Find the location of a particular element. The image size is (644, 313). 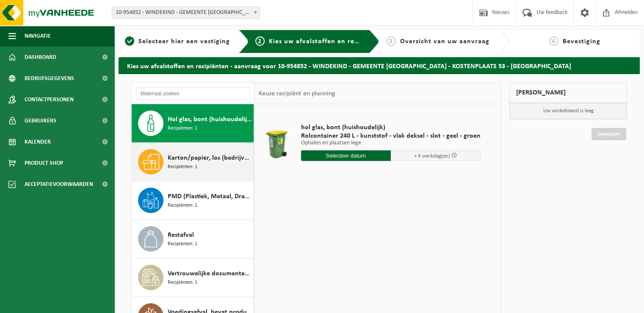

span: Gebruikers is located at coordinates (40, 121).